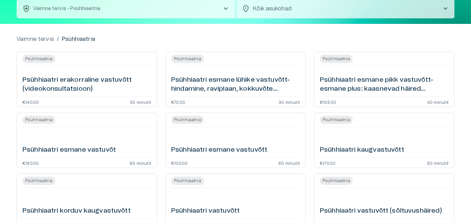  I want to click on h6: Psühhiaatri kaugvastuvõtt, so click(362, 150).